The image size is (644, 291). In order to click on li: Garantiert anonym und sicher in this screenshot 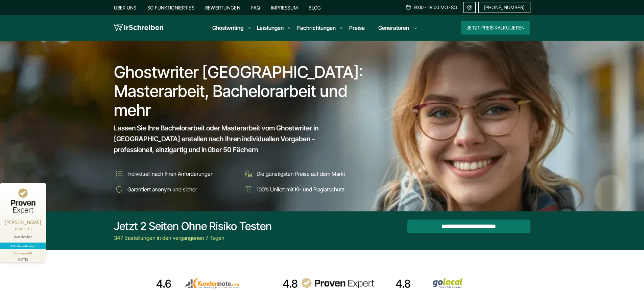, I will do `click(176, 189)`.